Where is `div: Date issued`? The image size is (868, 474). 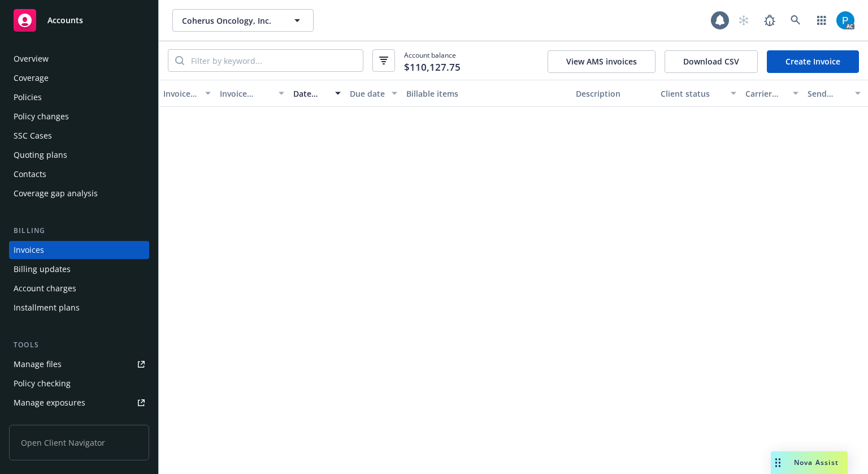
div: Date issued is located at coordinates (311, 93).